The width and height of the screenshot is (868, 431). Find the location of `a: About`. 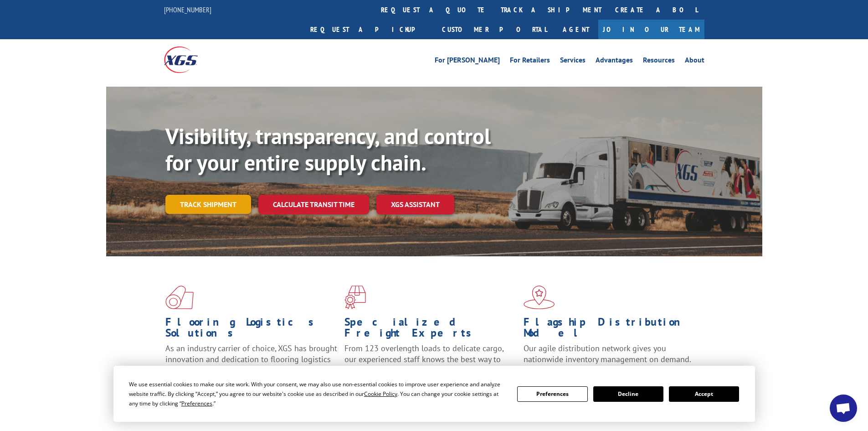

a: About is located at coordinates (694, 61).